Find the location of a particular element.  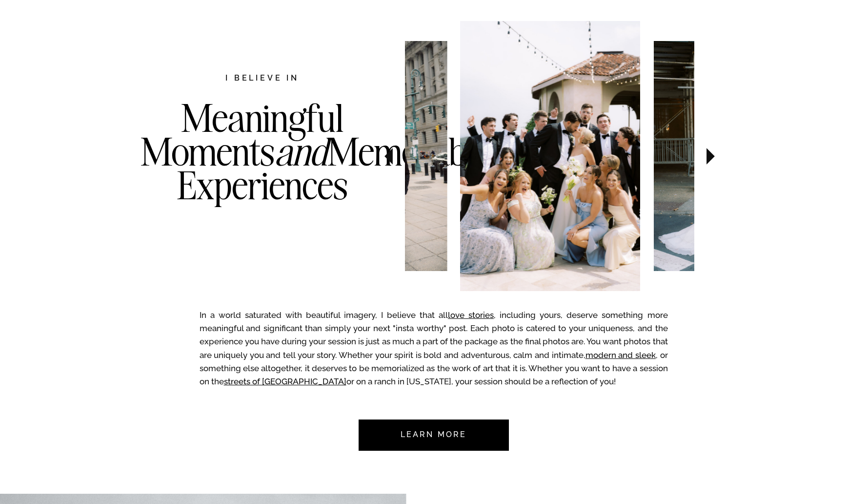

img: Newlyweds in downtown NYC wearing tuxes and boutonnieres is located at coordinates (370, 156).